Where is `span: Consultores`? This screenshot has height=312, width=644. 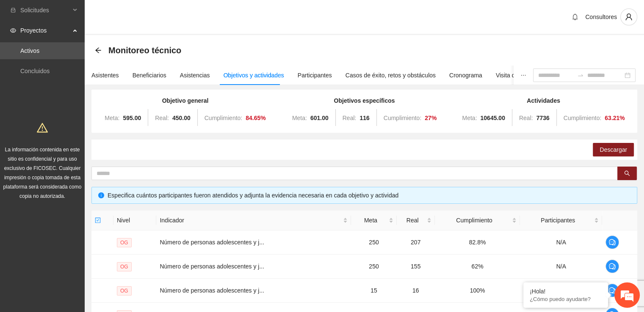 span: Consultores is located at coordinates (601, 17).